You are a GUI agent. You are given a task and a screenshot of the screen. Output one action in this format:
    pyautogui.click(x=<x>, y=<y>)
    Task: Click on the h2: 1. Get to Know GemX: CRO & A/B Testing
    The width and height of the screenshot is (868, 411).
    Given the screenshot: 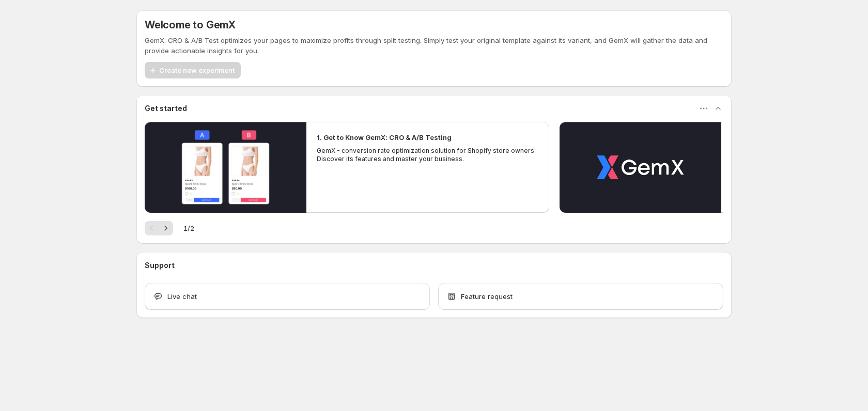 What is the action you would take?
    pyautogui.click(x=383, y=137)
    